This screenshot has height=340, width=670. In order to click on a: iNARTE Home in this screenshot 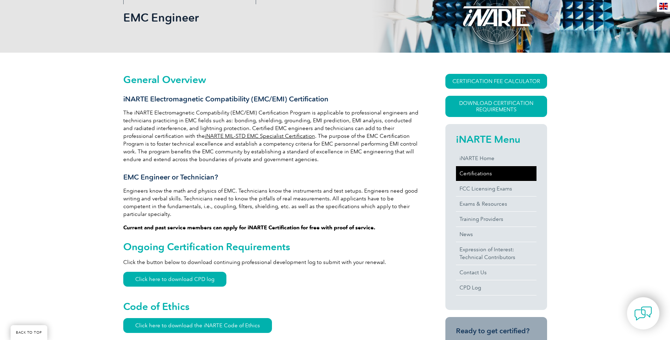, I will do `click(496, 158)`.